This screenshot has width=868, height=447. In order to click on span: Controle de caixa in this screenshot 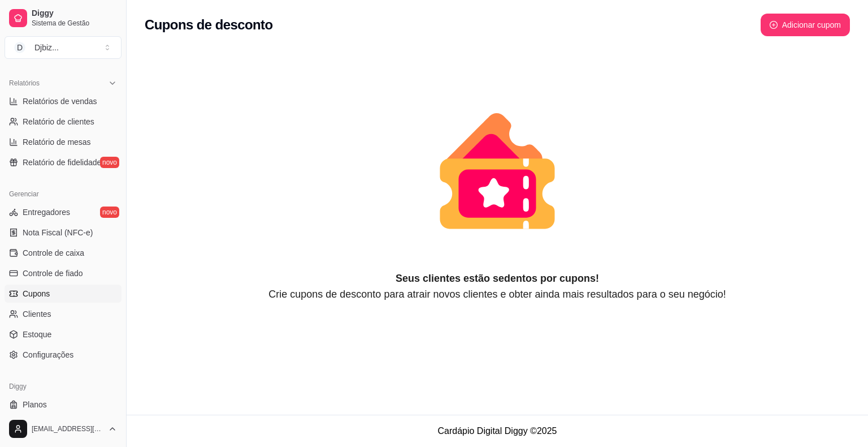, I will do `click(53, 253)`.